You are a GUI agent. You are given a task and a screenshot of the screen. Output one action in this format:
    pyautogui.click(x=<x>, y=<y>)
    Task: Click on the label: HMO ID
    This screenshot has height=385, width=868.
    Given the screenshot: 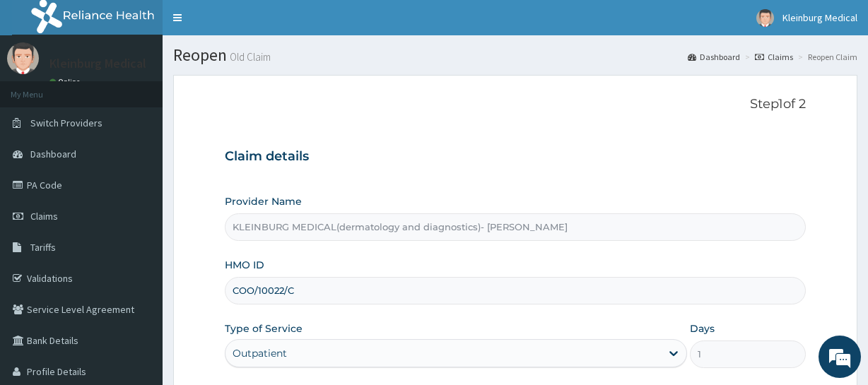 What is the action you would take?
    pyautogui.click(x=245, y=265)
    